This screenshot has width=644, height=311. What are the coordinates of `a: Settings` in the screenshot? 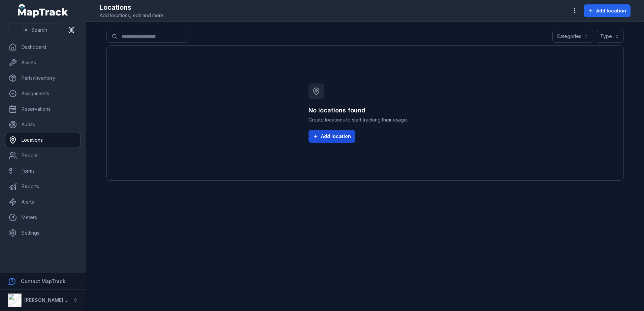 It's located at (43, 233).